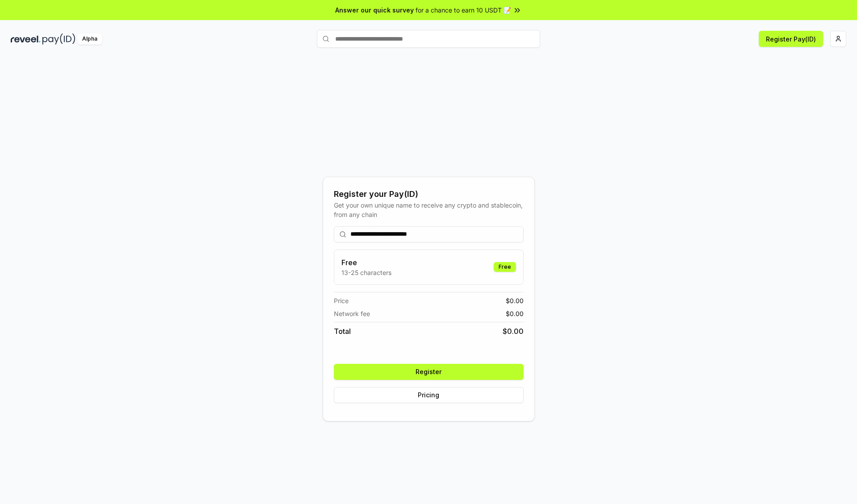 The width and height of the screenshot is (857, 504). What do you see at coordinates (428, 210) in the screenshot?
I see `div: Get your own unique name to receive any crypto and stablecoin, from any chain` at bounding box center [428, 210].